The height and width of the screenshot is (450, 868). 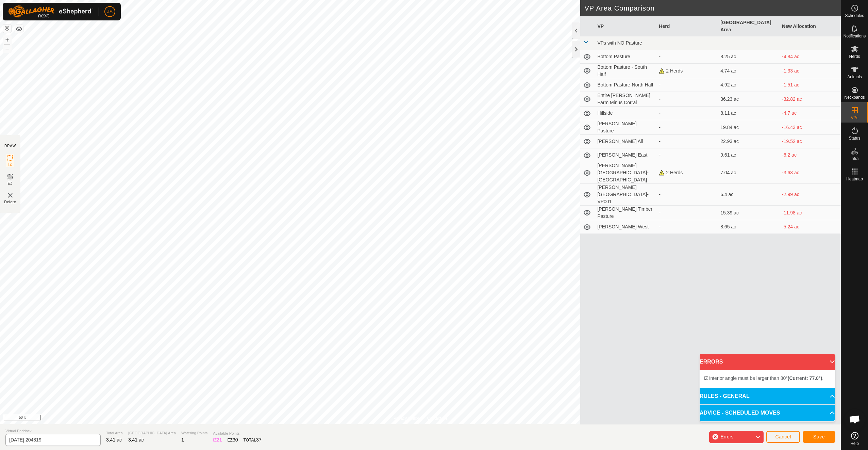 What do you see at coordinates (810, 141) in the screenshot?
I see `td: -19.52 ac` at bounding box center [810, 141].